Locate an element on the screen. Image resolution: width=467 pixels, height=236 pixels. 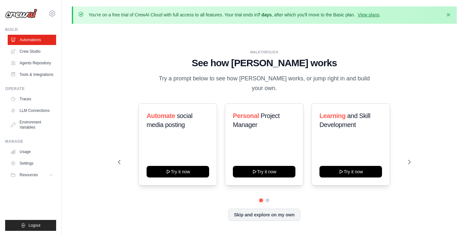
a: Agents Repository is located at coordinates (32, 63).